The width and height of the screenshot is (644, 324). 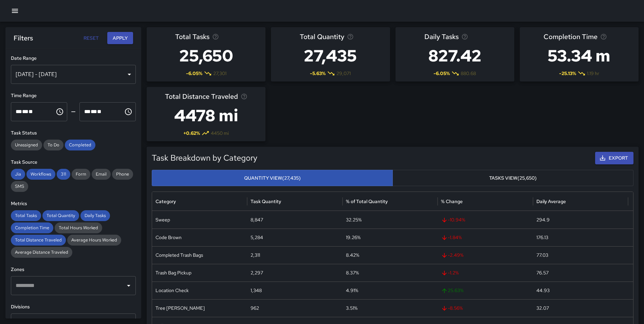 I want to click on div: Jia, so click(x=18, y=174).